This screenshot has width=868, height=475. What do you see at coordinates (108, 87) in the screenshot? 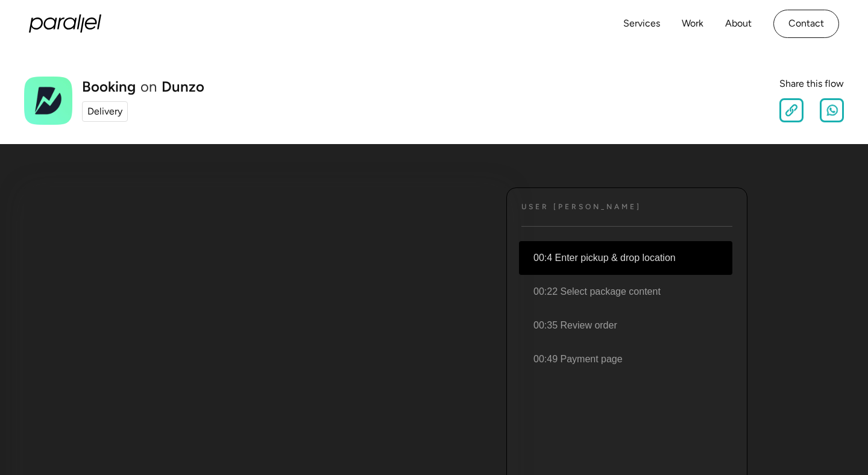
I see `h1: Booking` at bounding box center [108, 87].